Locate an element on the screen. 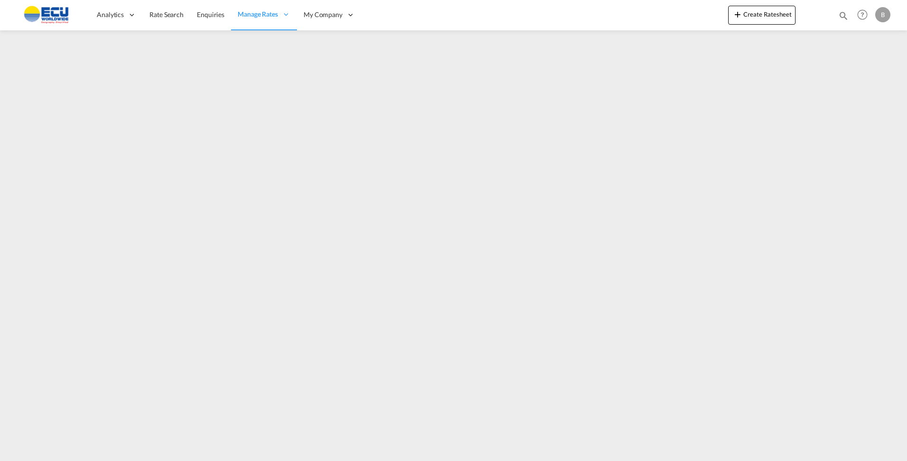  button: icon-plus 400-fgCreate Ratesheet is located at coordinates (762, 15).